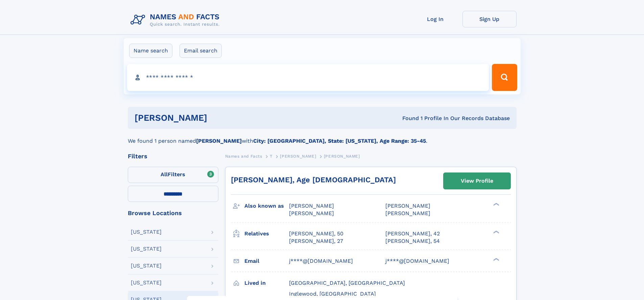  What do you see at coordinates (478, 181) in the screenshot?
I see `a: View Profile` at bounding box center [478, 181].